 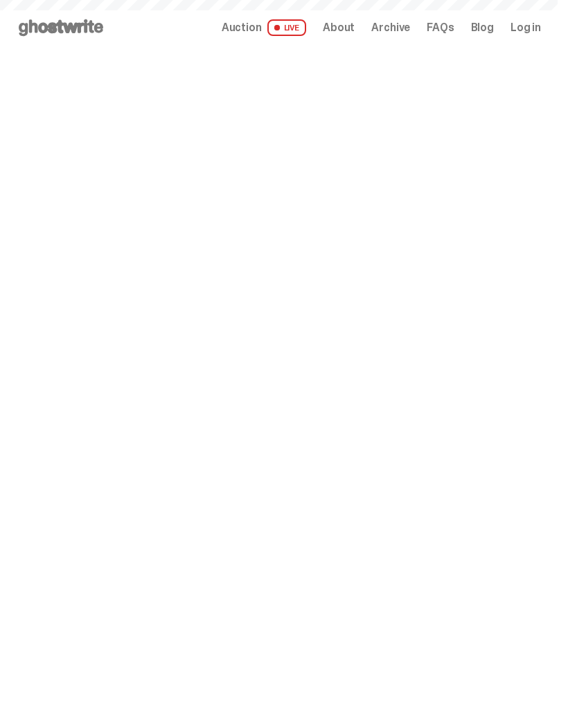 I want to click on span: Archive, so click(x=391, y=27).